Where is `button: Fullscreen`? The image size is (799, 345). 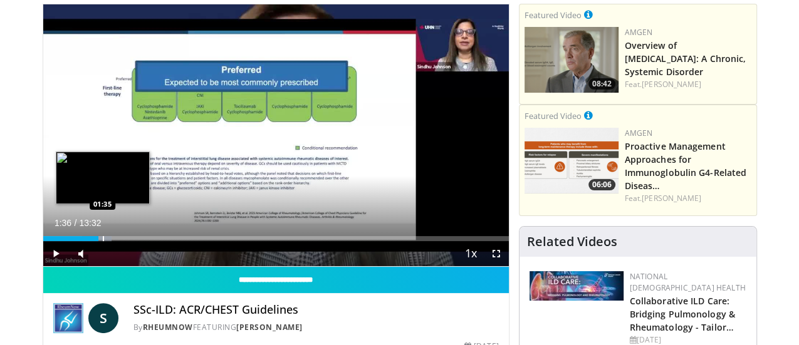
button: Fullscreen is located at coordinates (496, 254).